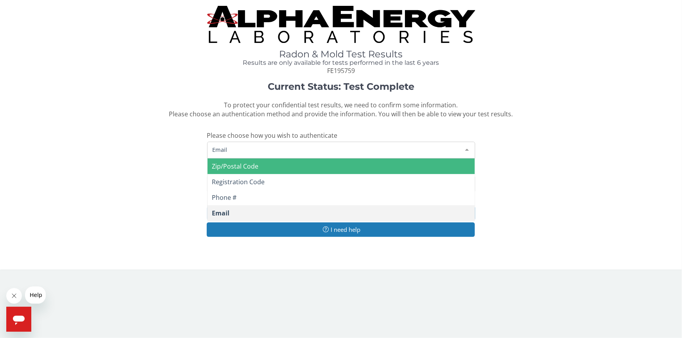 The height and width of the screenshot is (338, 682). I want to click on span: Help, so click(11, 9).